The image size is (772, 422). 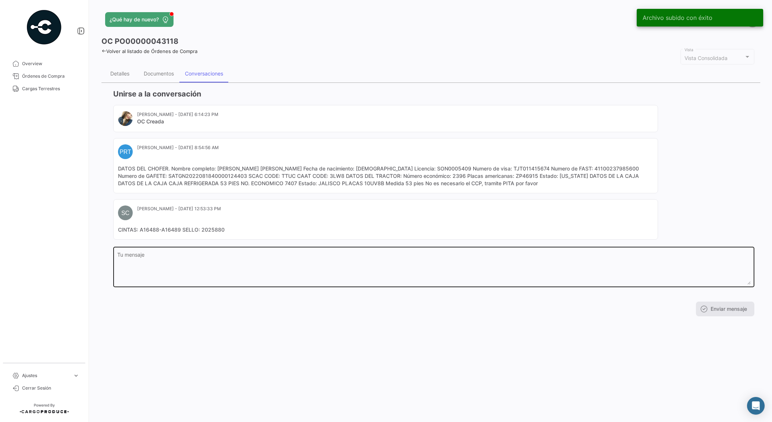 What do you see at coordinates (46, 375) in the screenshot?
I see `span: Ajustes` at bounding box center [46, 375].